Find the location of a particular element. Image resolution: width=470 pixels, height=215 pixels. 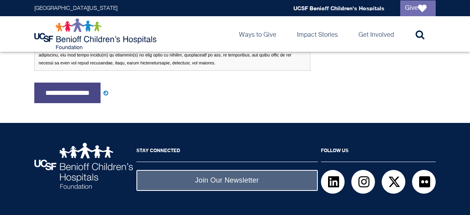

h2: Stay Connected is located at coordinates (227, 152).